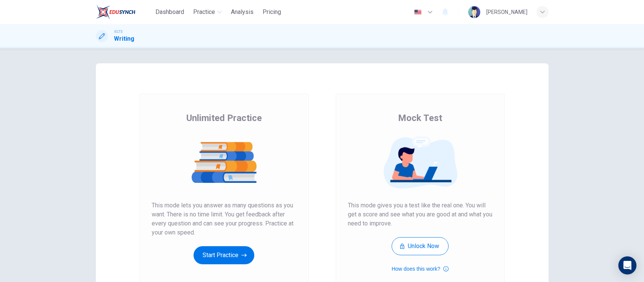 The image size is (644, 282). I want to click on span: Practice, so click(204, 12).